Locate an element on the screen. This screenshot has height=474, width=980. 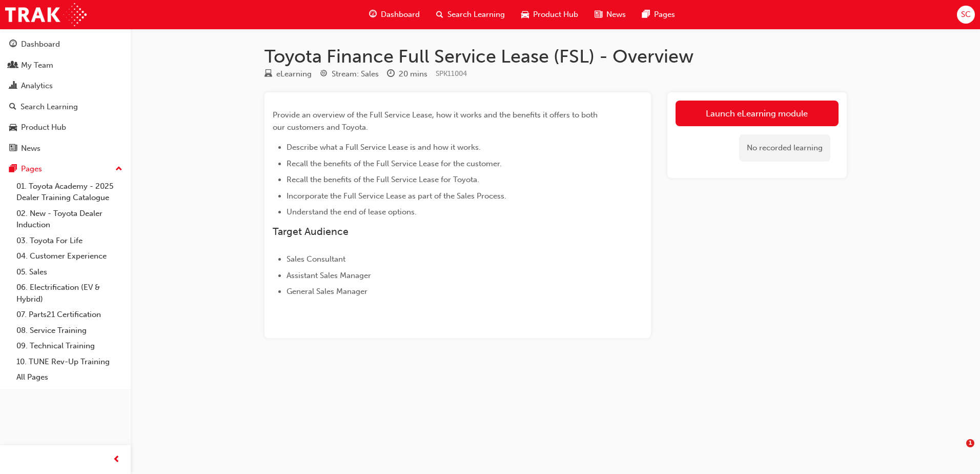
a: 09. Technical Training is located at coordinates (69, 346).